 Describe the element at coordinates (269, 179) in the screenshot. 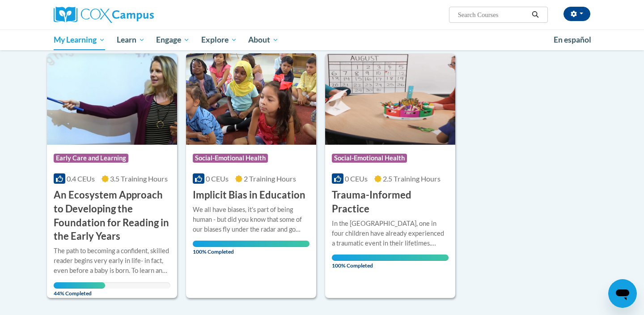

I see `span: 2 Training Hours` at that location.